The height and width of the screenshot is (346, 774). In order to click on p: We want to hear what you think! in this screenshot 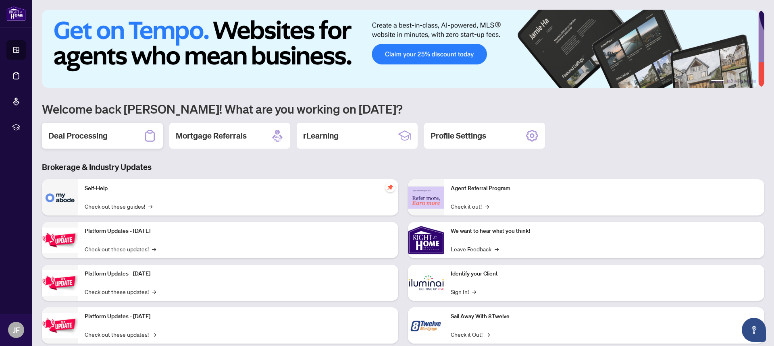, I will do `click(604, 231)`.